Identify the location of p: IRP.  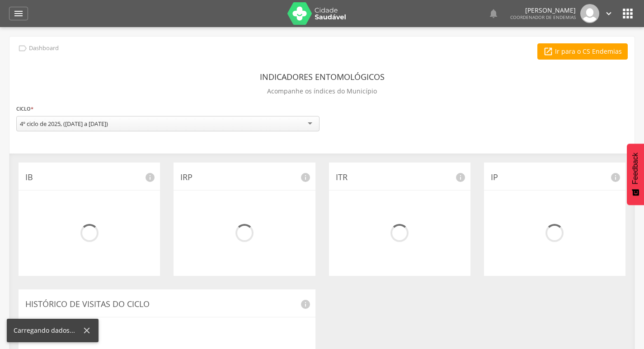
(244, 177).